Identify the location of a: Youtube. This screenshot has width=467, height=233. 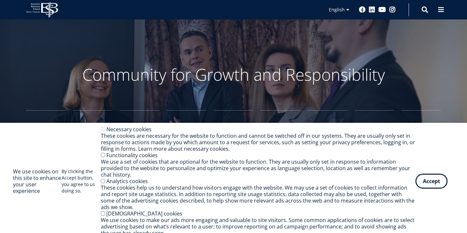
(382, 10).